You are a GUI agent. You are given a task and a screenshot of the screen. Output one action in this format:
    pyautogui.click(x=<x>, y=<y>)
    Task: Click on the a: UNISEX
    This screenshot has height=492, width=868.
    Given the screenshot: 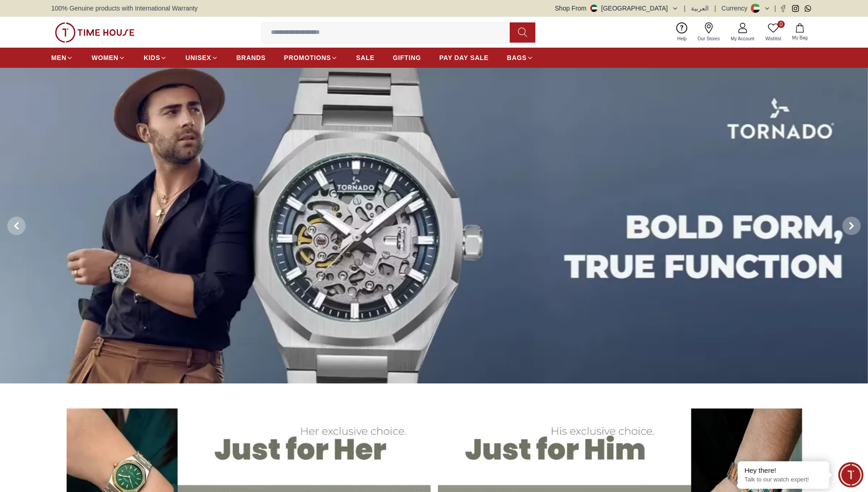 What is the action you would take?
    pyautogui.click(x=202, y=58)
    